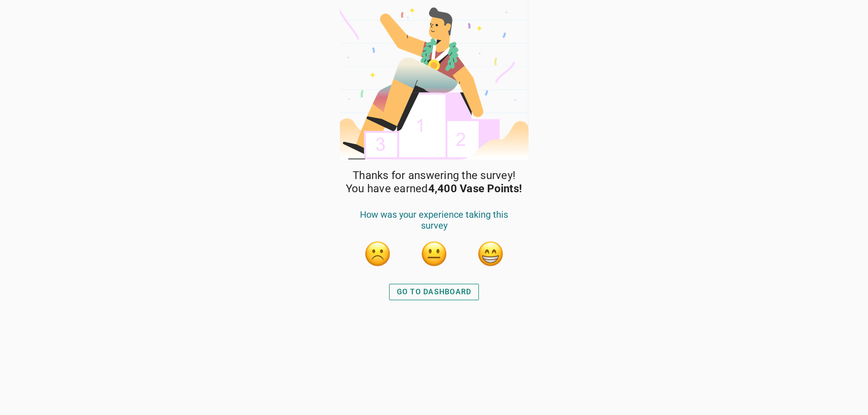 The width and height of the screenshot is (868, 415). What do you see at coordinates (434, 292) in the screenshot?
I see `button: GO TO DASHBOARD` at bounding box center [434, 292].